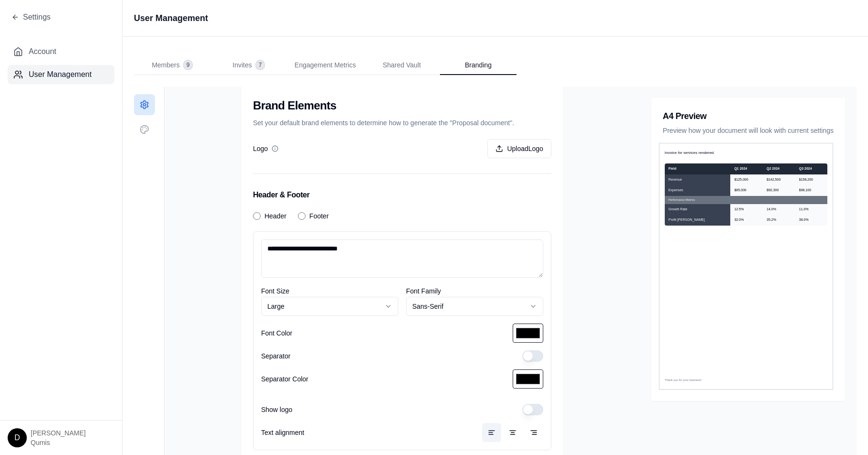  Describe the element at coordinates (478, 65) in the screenshot. I see `span: Branding` at that location.